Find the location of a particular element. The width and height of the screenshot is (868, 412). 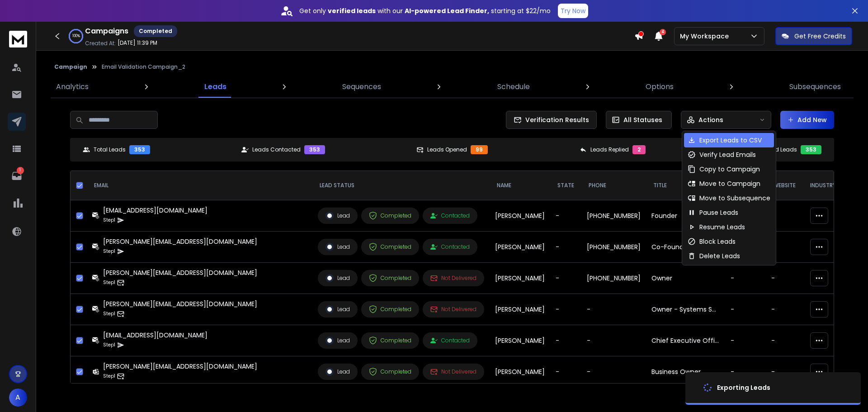

div: Contacted is located at coordinates (450, 246).